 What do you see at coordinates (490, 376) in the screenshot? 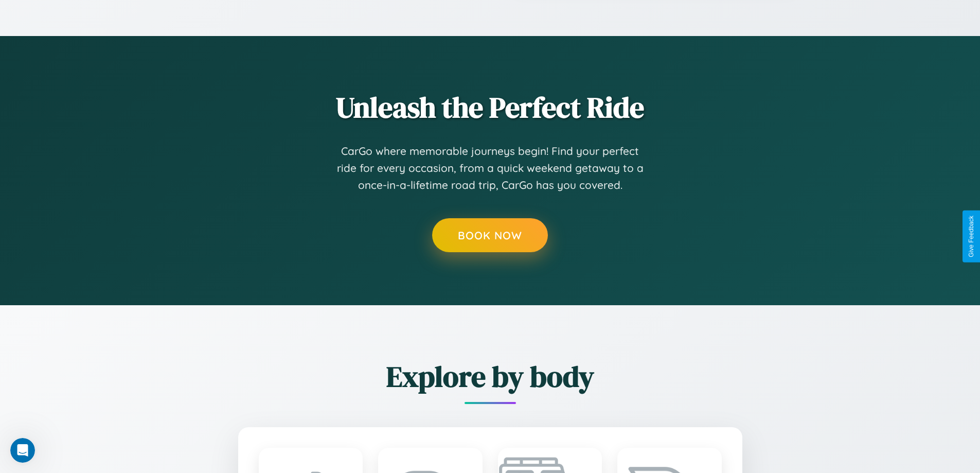
I see `h2: Explore by body` at bounding box center [490, 376].